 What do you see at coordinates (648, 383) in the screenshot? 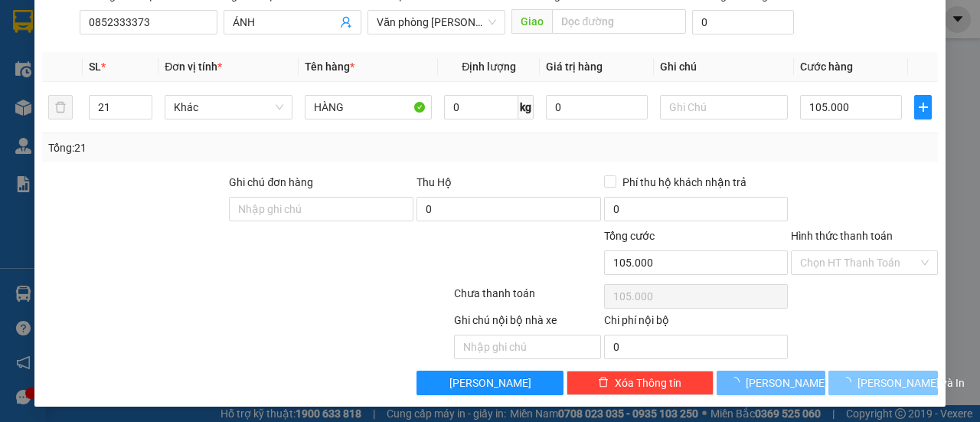
I see `span: Xóa Thông tin` at bounding box center [648, 383].